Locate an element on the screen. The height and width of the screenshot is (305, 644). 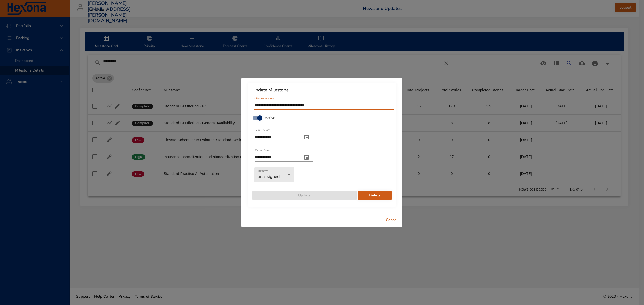
span: Active is located at coordinates (270, 118).